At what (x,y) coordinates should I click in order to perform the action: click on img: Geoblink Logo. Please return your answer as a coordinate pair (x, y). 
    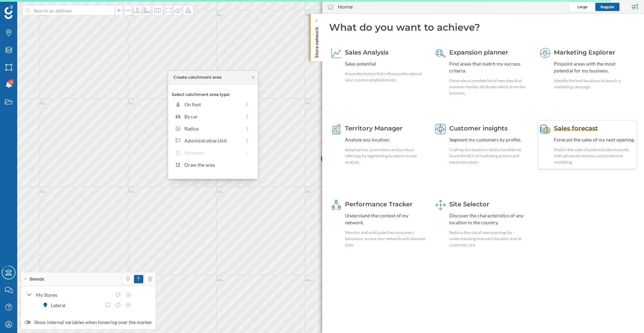
    Looking at the image, I should click on (9, 12).